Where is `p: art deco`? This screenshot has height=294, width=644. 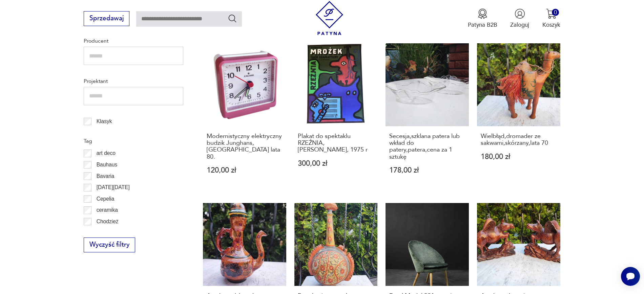 p: art deco is located at coordinates (106, 154).